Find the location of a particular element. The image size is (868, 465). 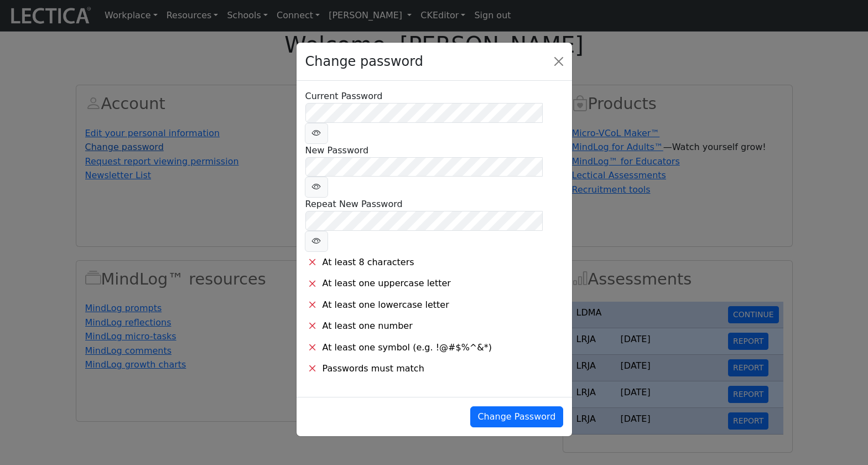

label: New Password is located at coordinates (336, 151).